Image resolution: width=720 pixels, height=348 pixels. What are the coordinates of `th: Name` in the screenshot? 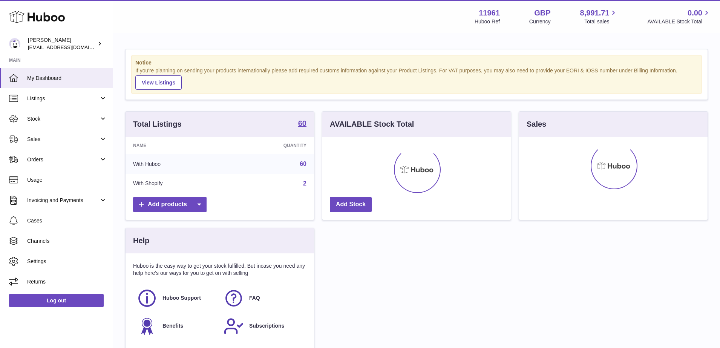 It's located at (177, 146).